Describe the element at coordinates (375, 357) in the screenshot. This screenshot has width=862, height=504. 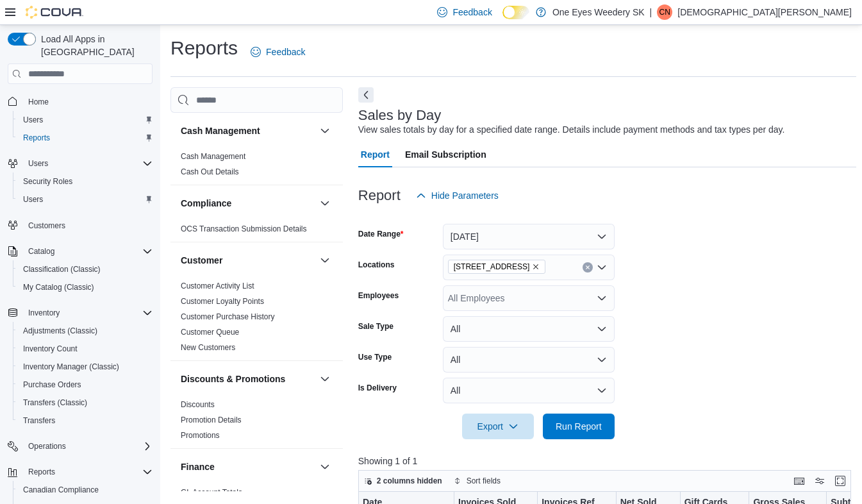
I see `label: Use Type` at that location.